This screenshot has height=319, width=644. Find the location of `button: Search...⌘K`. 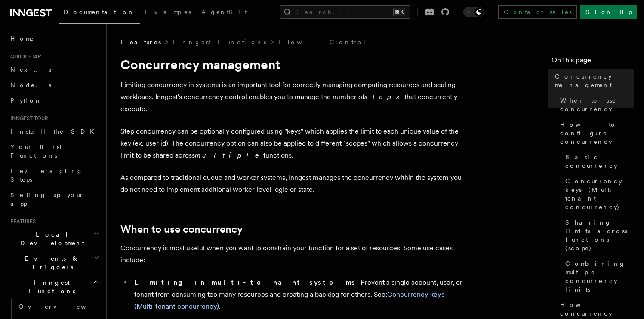

button: Search...⌘K is located at coordinates (345, 12).